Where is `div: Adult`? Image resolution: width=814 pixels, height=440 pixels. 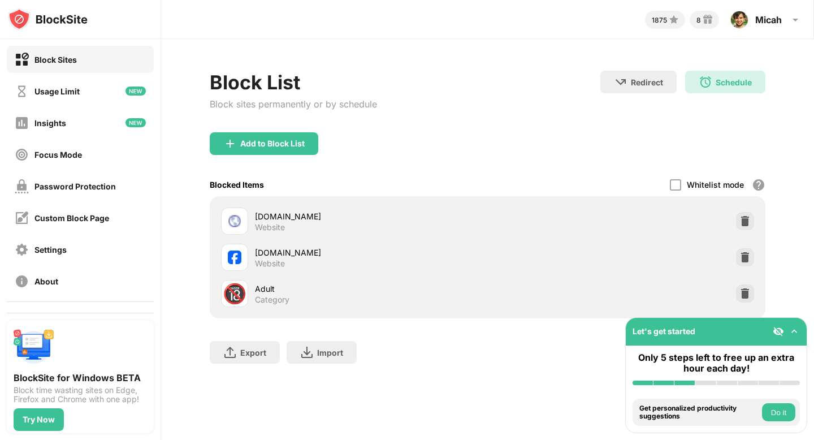
div: Adult is located at coordinates (371, 288).